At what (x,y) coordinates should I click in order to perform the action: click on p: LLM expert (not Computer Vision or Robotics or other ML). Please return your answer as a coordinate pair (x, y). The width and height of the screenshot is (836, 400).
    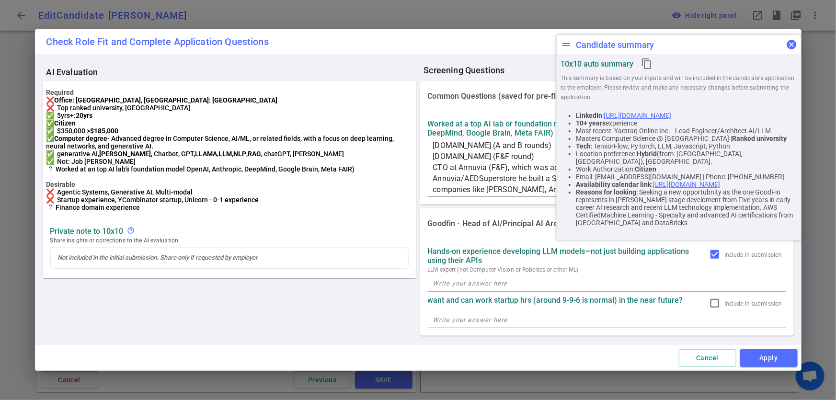
    Looking at the image, I should click on (569, 270).